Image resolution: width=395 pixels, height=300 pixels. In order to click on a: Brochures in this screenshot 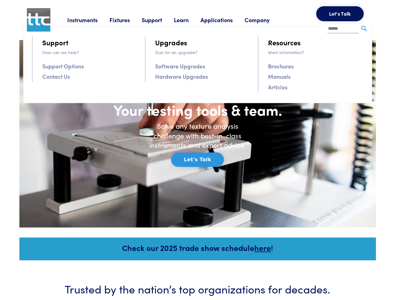, I will do `click(281, 66)`.